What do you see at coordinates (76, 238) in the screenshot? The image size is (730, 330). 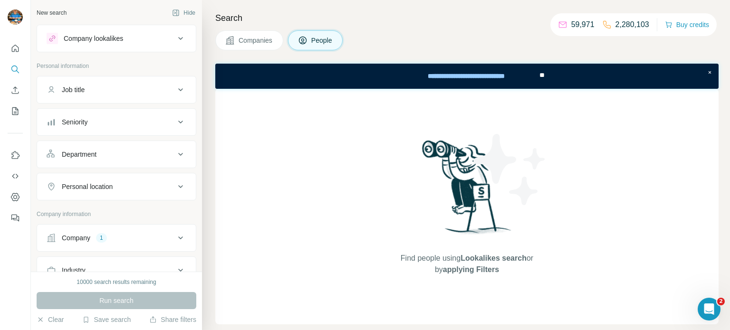 I see `div: Company` at bounding box center [76, 238].